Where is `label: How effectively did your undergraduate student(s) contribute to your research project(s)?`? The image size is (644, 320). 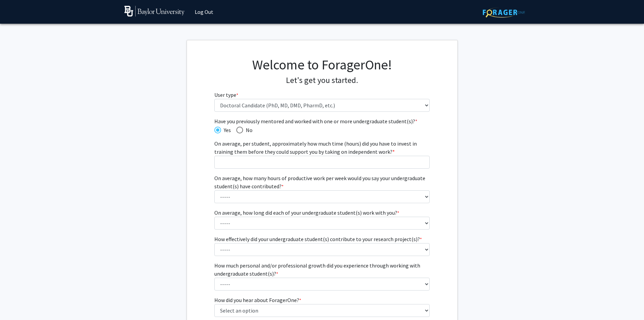
label: How effectively did your undergraduate student(s) contribute to your research project(s)? is located at coordinates (318, 239).